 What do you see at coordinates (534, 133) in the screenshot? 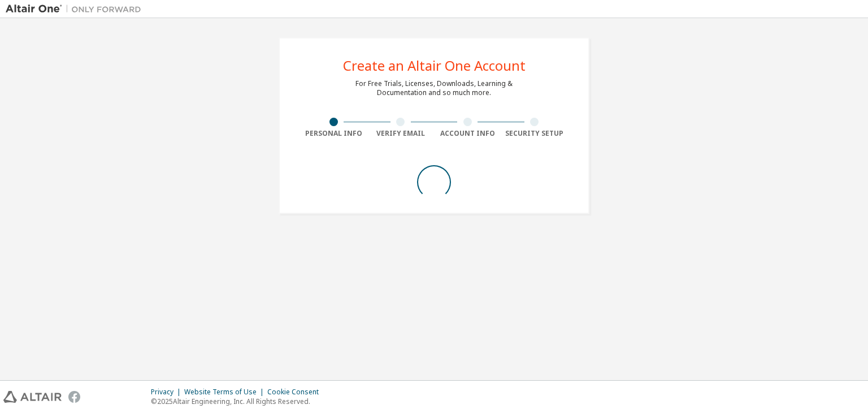
I see `div: Security Setup` at bounding box center [534, 133].